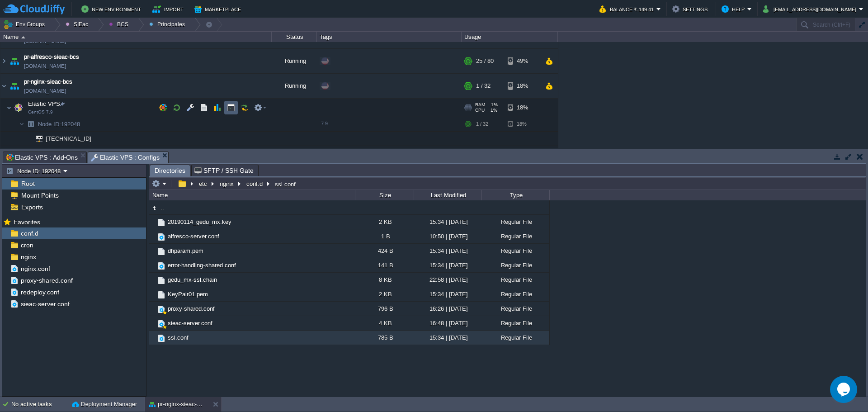  Describe the element at coordinates (168, 24) in the screenshot. I see `button: Principales` at that location.